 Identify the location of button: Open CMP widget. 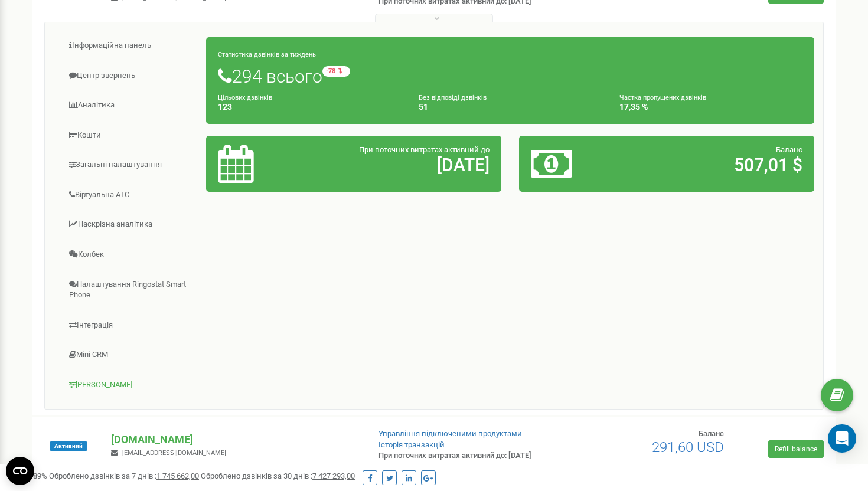
(20, 471).